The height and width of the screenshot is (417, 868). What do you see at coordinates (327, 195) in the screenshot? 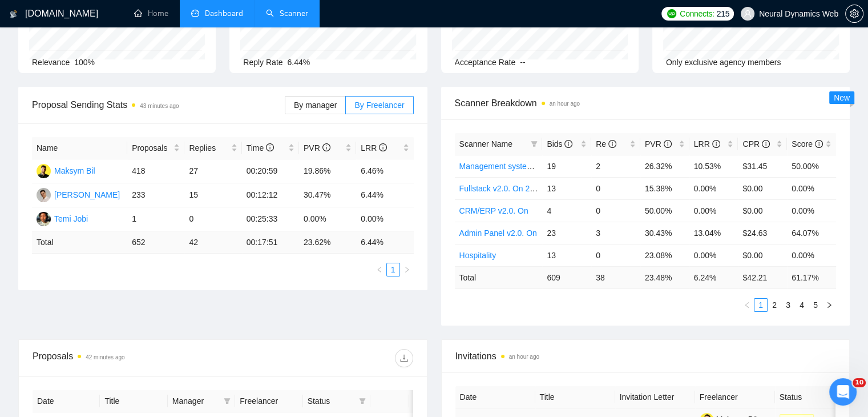
I see `td: 30.47%` at bounding box center [327, 195].